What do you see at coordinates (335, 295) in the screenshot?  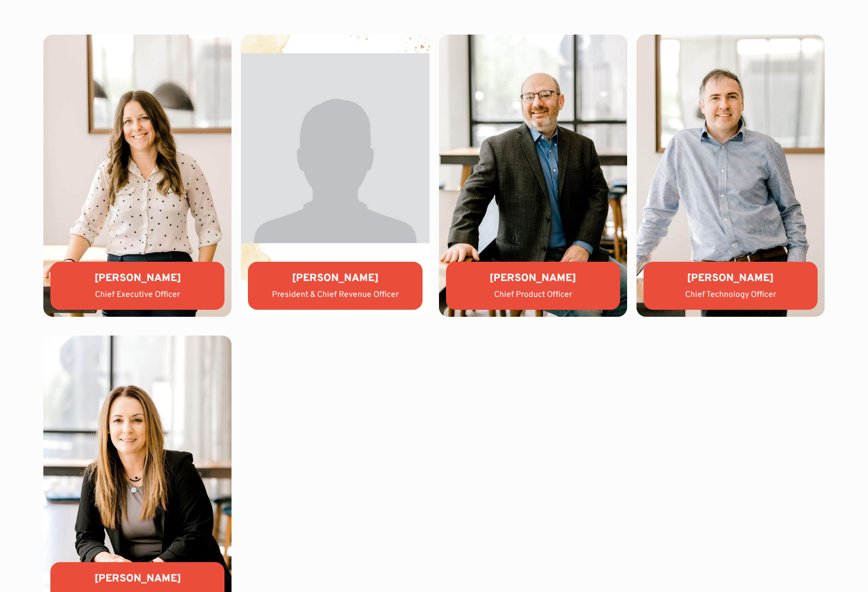 I see `div: President & Chief Revenue Officer` at bounding box center [335, 295].